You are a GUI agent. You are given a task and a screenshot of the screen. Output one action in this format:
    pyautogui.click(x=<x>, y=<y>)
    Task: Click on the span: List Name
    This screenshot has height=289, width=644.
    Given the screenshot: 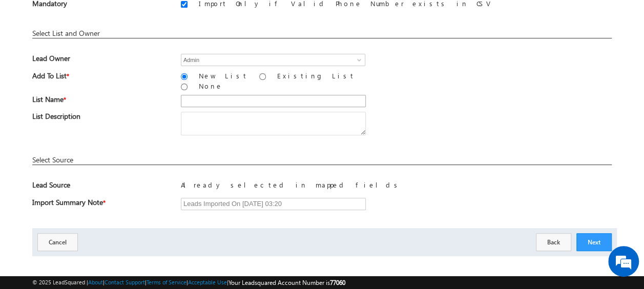 What is the action you would take?
    pyautogui.click(x=99, y=102)
    